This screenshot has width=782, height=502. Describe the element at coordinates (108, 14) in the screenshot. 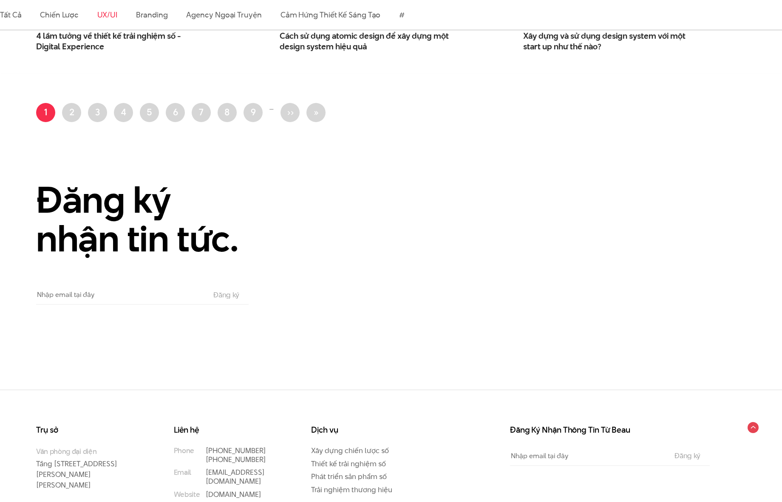

I see `a: UX/UI` at that location.